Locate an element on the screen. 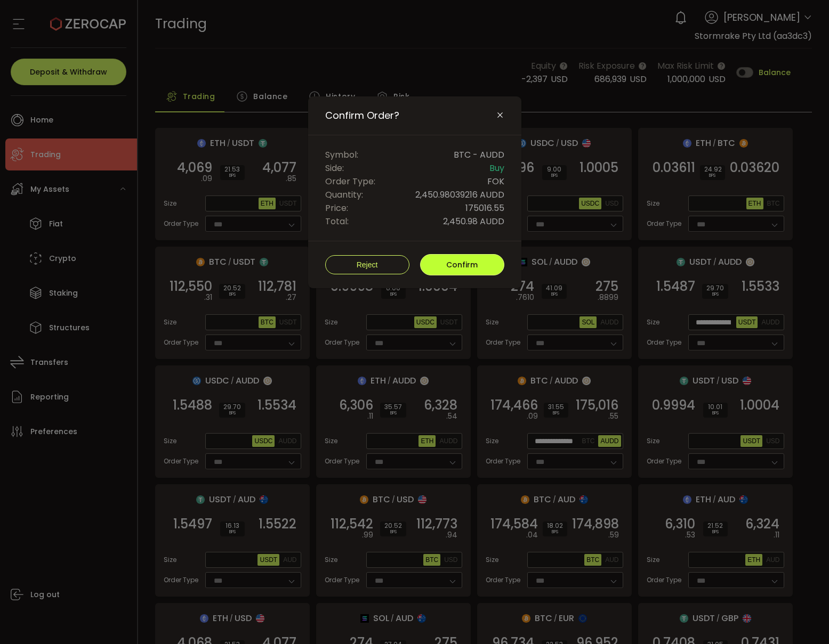 The image size is (829, 644). span: BTC - AUDD is located at coordinates (478, 155).